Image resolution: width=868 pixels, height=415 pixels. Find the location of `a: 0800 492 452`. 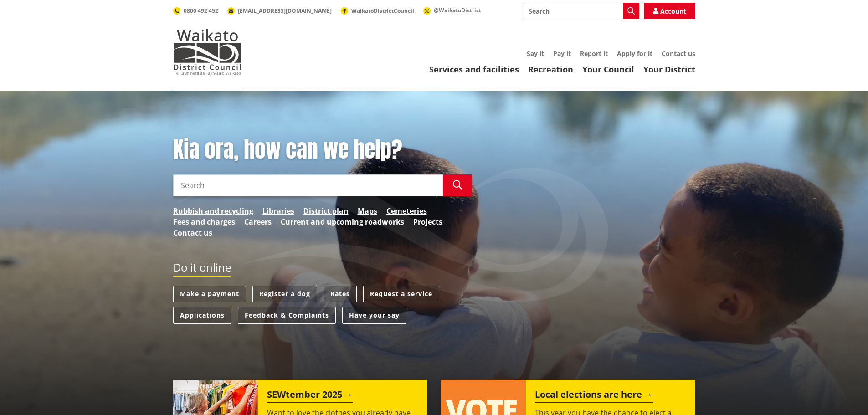

a: 0800 492 452 is located at coordinates (195, 10).